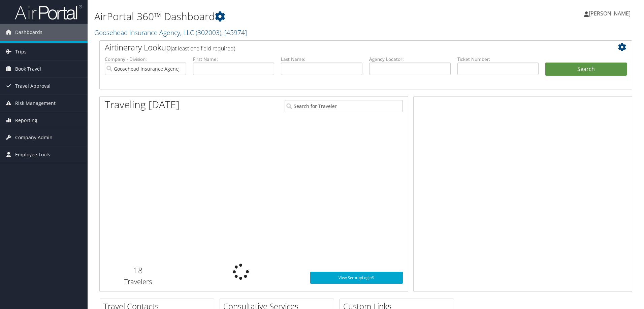  Describe the element at coordinates (322, 59) in the screenshot. I see `label: Last Name:` at that location.